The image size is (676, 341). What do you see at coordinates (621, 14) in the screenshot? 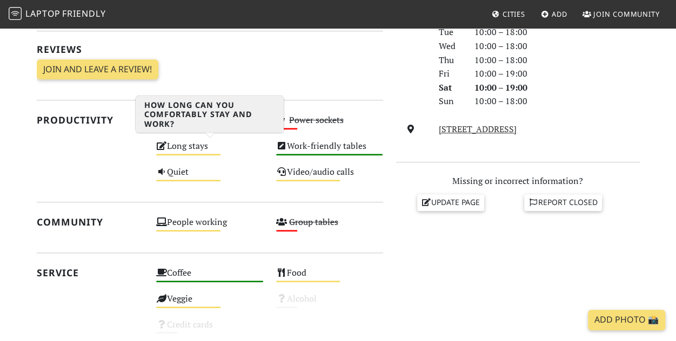
I see `a: Join Community` at bounding box center [621, 14].